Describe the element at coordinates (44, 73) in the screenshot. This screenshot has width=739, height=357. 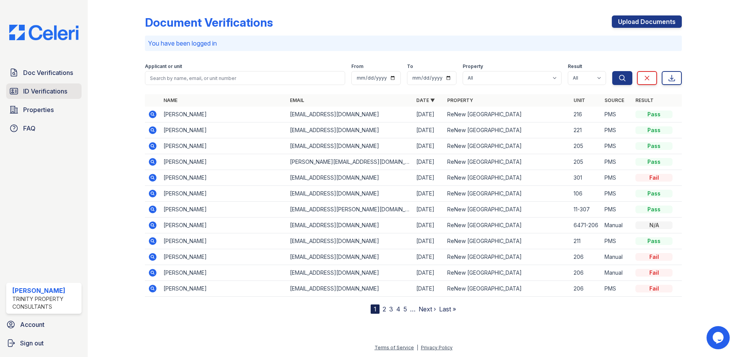
I see `a: Doc Verifications` at that location.